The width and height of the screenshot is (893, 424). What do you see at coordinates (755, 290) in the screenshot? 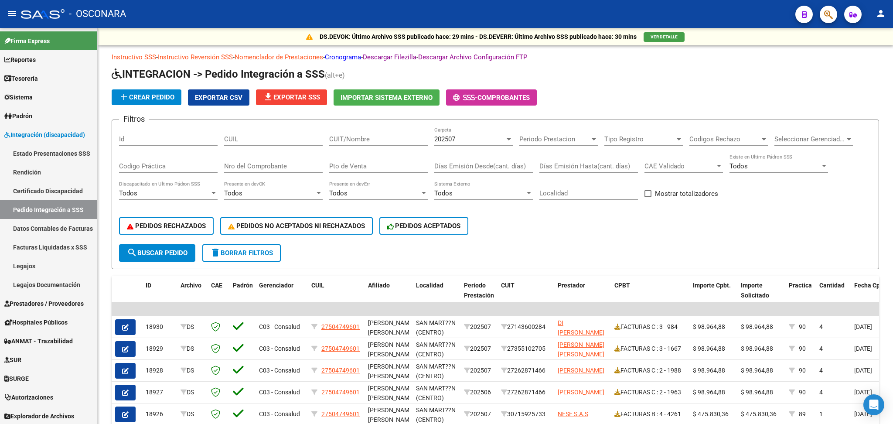
I see `span: Importe Solicitado` at bounding box center [755, 290].